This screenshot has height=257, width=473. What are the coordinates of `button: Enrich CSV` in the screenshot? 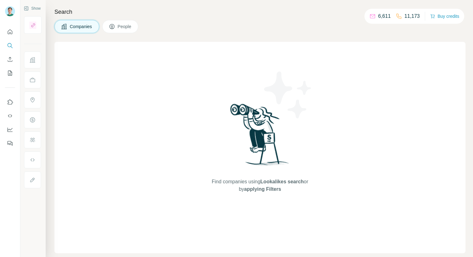 It's located at (10, 59).